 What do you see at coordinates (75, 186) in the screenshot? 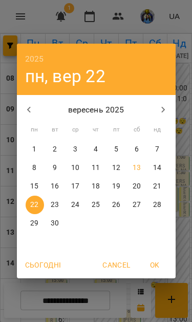
I see `p: 17` at bounding box center [75, 186].